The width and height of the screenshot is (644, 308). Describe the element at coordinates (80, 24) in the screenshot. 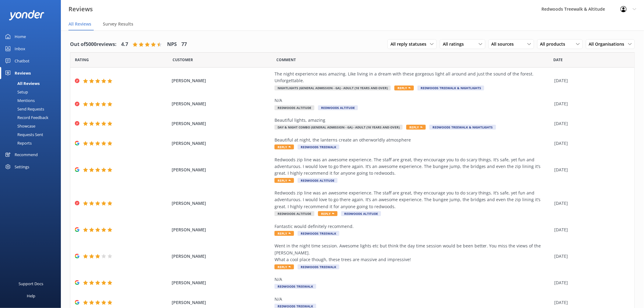

I see `span: All Reviews` at that location.